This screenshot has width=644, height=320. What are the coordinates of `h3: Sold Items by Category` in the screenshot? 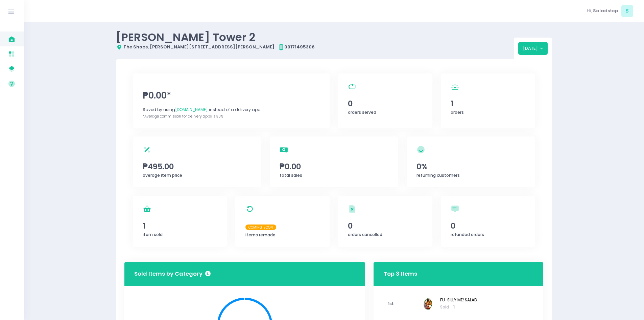 It's located at (172, 274).